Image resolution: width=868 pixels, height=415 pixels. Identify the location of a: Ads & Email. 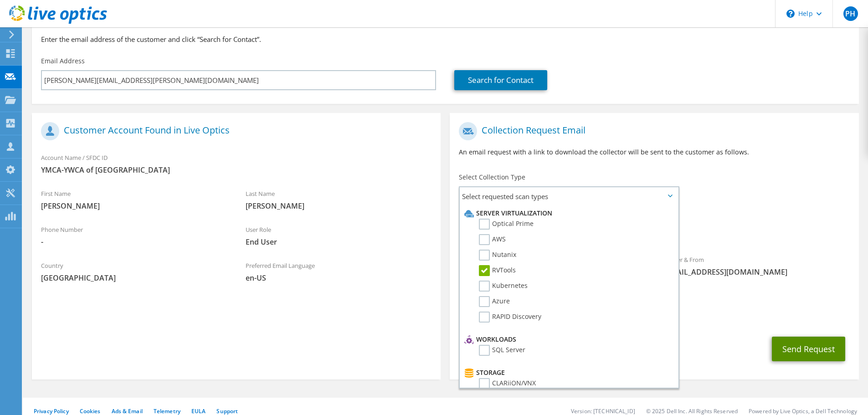
(127, 411).